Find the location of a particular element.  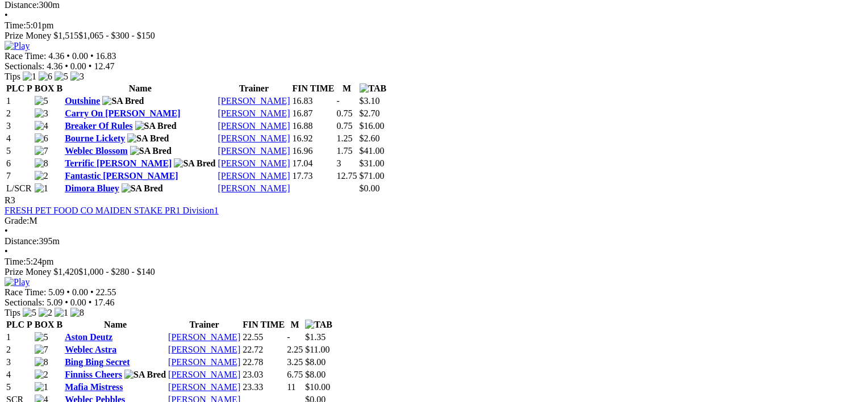

span: R3 is located at coordinates (9, 200).